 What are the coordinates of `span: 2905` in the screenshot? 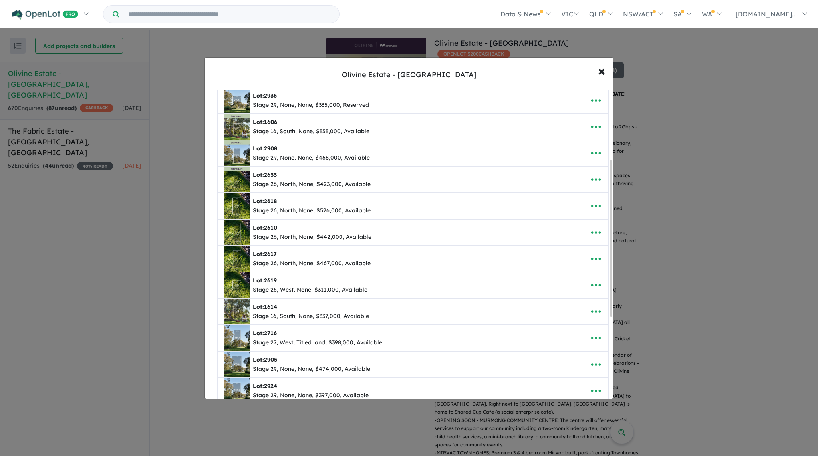 It's located at (271, 359).